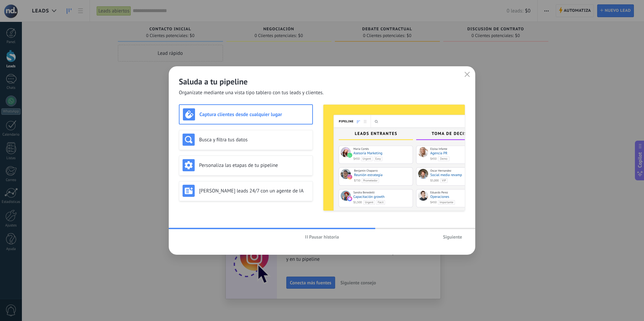 This screenshot has height=321, width=644. Describe the element at coordinates (322, 237) in the screenshot. I see `button: Pausar historia` at that location.